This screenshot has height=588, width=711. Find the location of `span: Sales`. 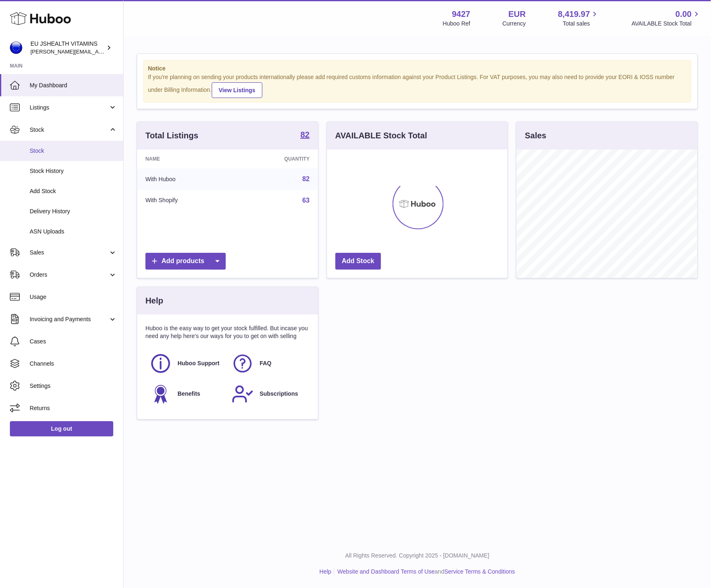

span: Sales is located at coordinates (69, 253).